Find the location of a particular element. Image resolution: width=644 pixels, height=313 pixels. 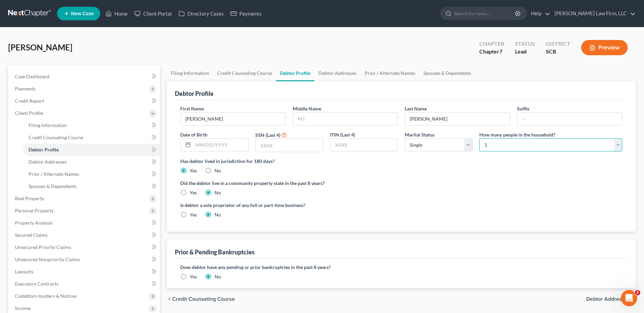

label: ITIN (Last 4) is located at coordinates (342, 135).